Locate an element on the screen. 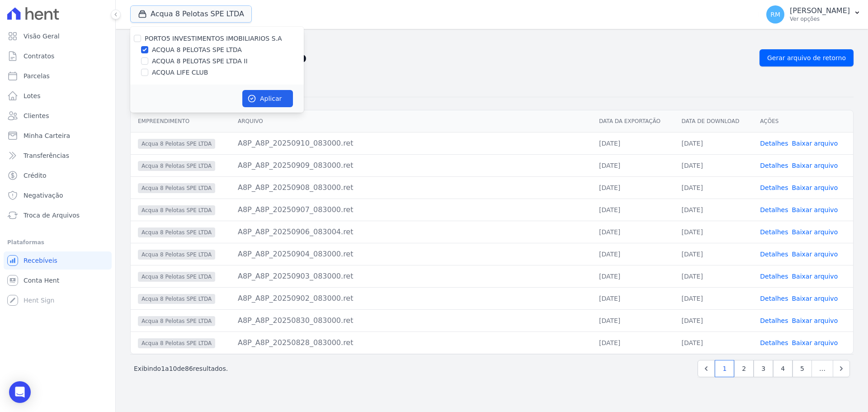  span: Contratos is located at coordinates (39, 56).